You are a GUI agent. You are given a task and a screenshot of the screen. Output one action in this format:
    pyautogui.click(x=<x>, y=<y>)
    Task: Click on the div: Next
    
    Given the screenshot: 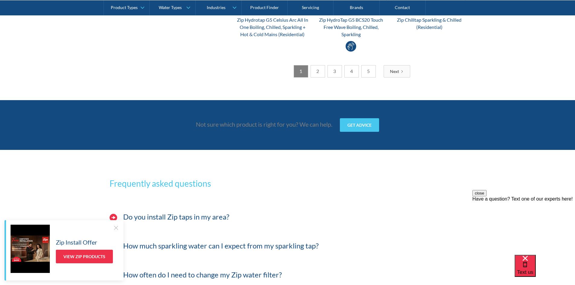 What is the action you would take?
    pyautogui.click(x=395, y=71)
    